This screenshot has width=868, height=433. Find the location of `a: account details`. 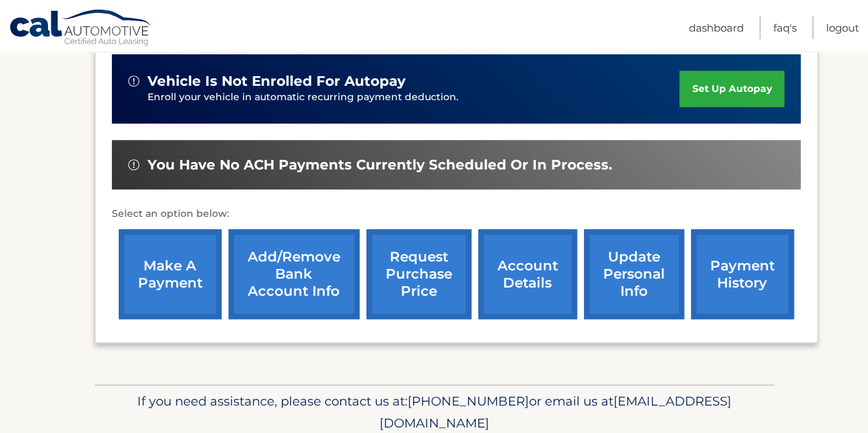

a: account details is located at coordinates (528, 274).